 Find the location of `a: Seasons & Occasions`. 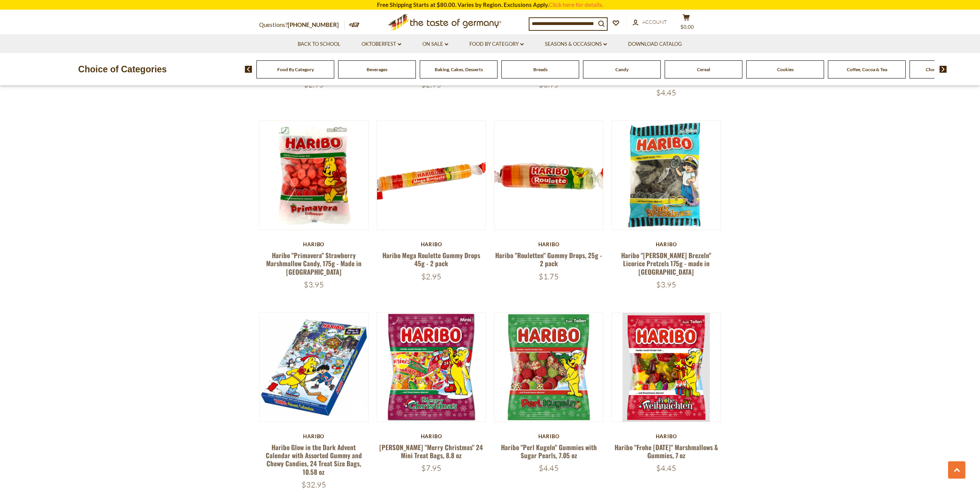

a: Seasons & Occasions is located at coordinates (576, 44).